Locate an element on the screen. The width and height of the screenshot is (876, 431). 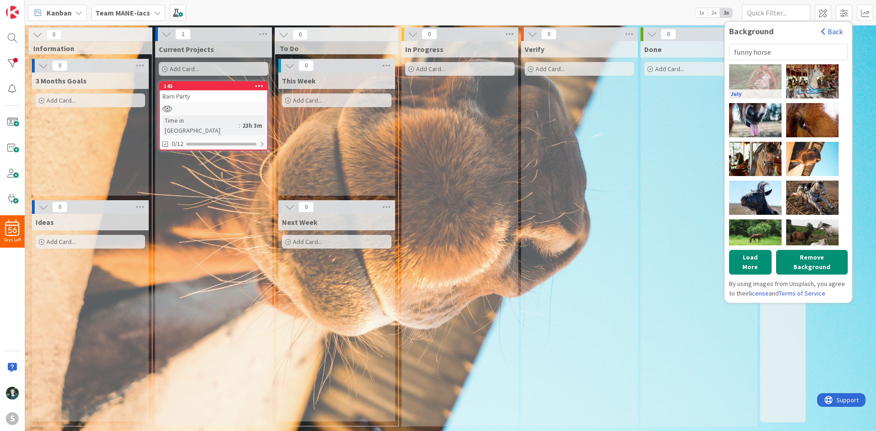
img: Visit kanbanzone.com is located at coordinates (12, 12).